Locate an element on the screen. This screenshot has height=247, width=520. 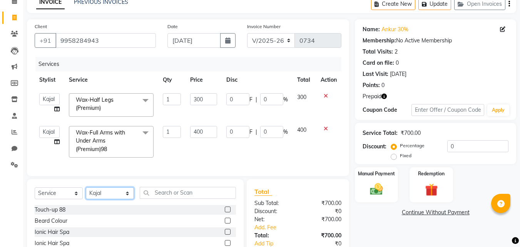
div: Card on file: is located at coordinates (378, 63).